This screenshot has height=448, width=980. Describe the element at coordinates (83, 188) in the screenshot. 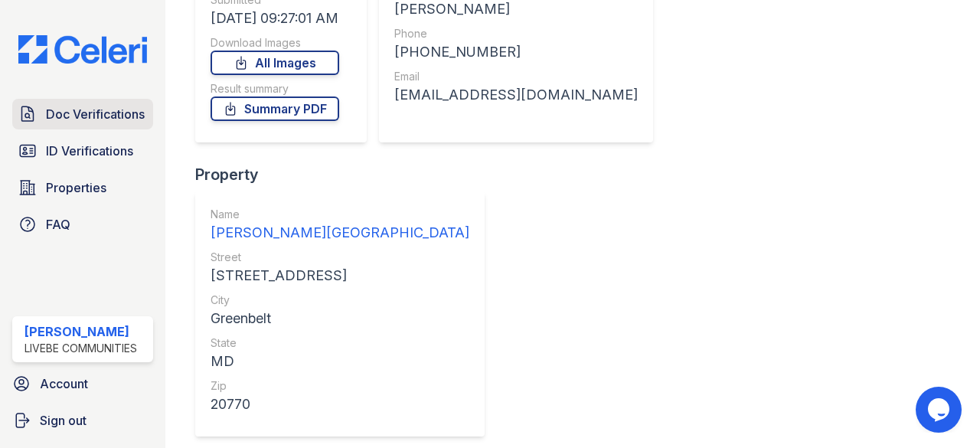

I see `a: Properties` at that location.